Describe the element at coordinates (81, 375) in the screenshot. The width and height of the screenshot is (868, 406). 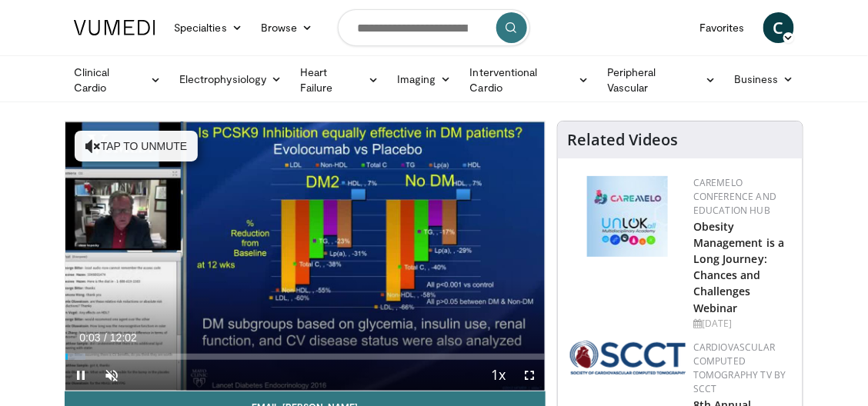
I see `button: Pause` at that location.